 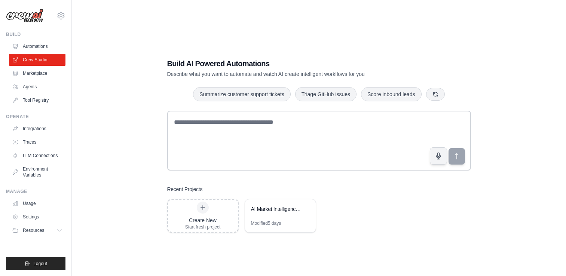 What do you see at coordinates (36, 192) in the screenshot?
I see `div: Manage` at bounding box center [36, 192].